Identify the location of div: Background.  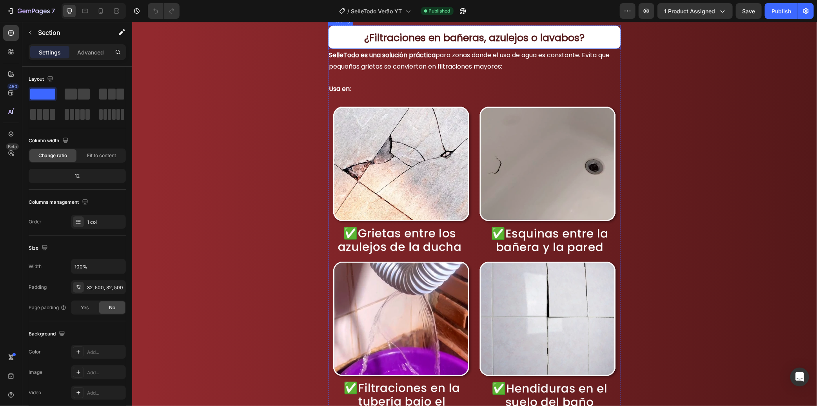
(47, 334).